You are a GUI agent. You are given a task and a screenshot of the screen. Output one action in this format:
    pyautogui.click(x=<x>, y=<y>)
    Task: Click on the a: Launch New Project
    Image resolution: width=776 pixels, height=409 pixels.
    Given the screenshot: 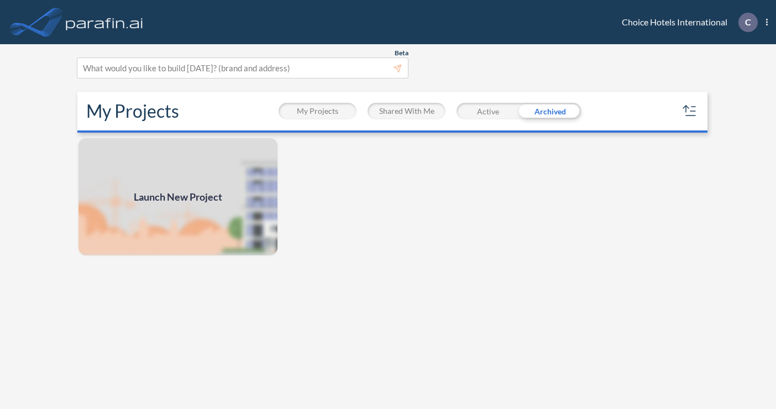 What is the action you would take?
    pyautogui.click(x=178, y=197)
    